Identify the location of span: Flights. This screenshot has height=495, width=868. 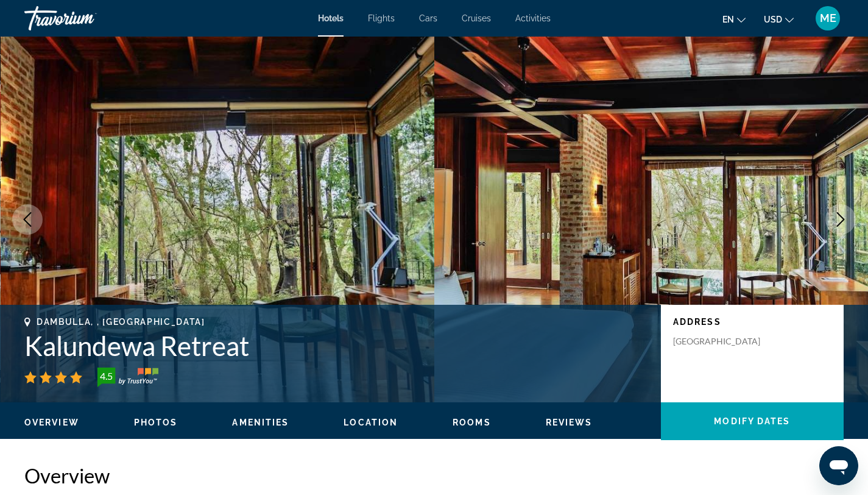
(381, 18).